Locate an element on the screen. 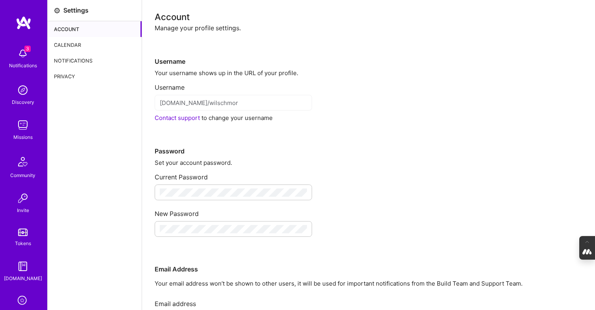 The width and height of the screenshot is (595, 310). div: to change your username is located at coordinates (368, 118).